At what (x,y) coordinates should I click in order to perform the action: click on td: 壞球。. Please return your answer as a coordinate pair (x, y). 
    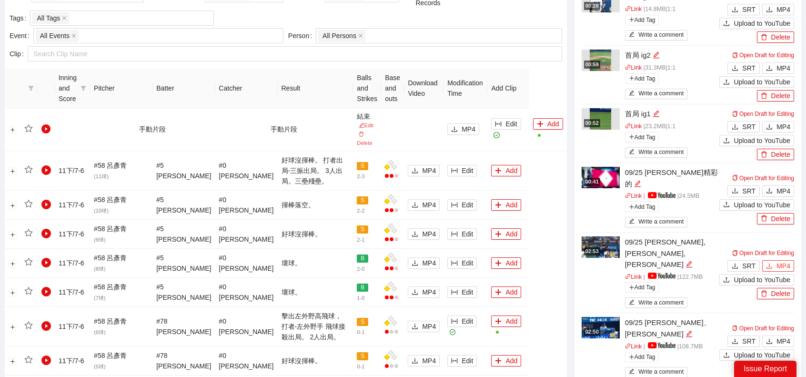
    Looking at the image, I should click on (315, 263).